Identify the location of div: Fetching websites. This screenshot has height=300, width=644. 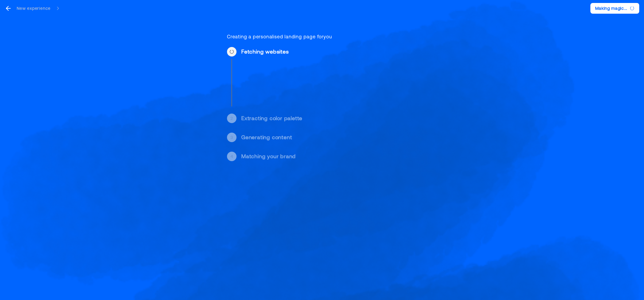
(338, 52).